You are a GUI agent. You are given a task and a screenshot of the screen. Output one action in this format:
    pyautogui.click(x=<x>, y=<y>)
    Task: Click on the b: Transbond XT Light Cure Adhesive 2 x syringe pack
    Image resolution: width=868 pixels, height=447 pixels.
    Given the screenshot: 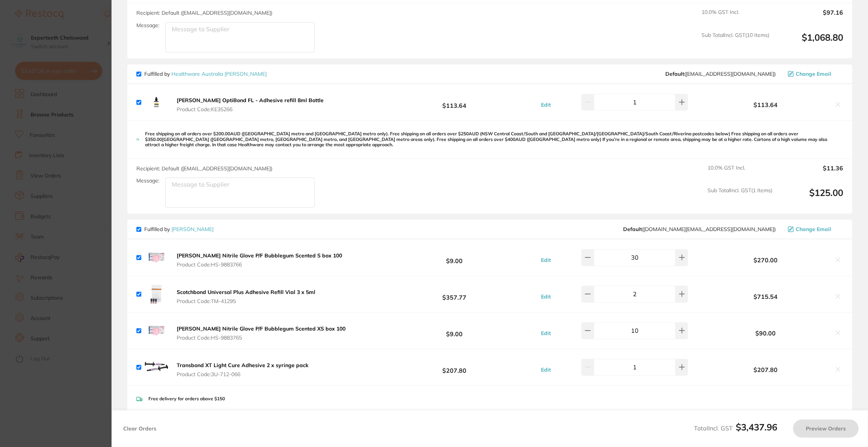 What is the action you would take?
    pyautogui.click(x=243, y=365)
    